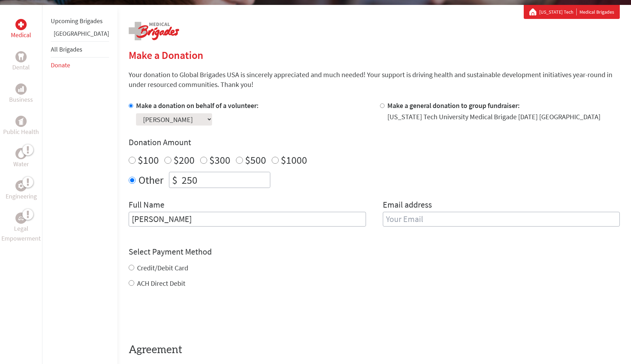  Describe the element at coordinates (21, 94) in the screenshot. I see `a: BusinessBusiness` at that location.